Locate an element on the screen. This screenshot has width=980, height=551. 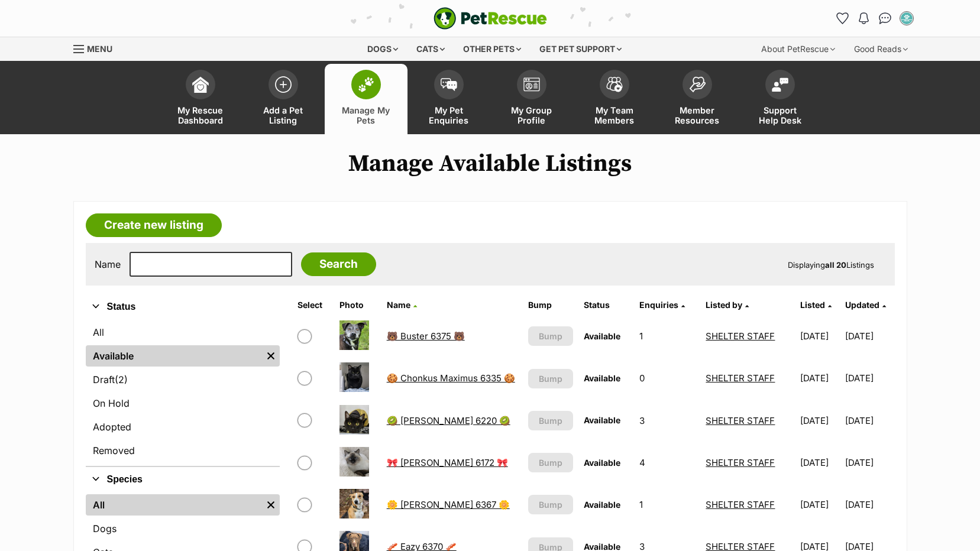
td: 4 is located at coordinates (668, 463).